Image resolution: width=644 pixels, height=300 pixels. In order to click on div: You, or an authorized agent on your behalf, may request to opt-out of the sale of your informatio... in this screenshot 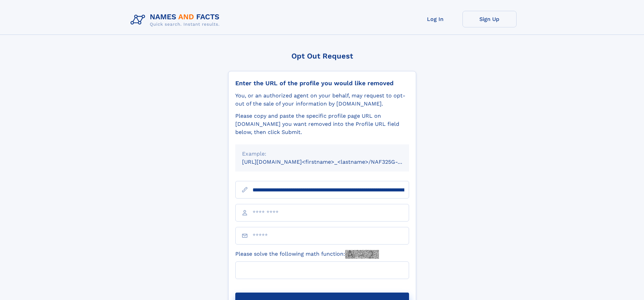, I will do `click(322, 100)`.